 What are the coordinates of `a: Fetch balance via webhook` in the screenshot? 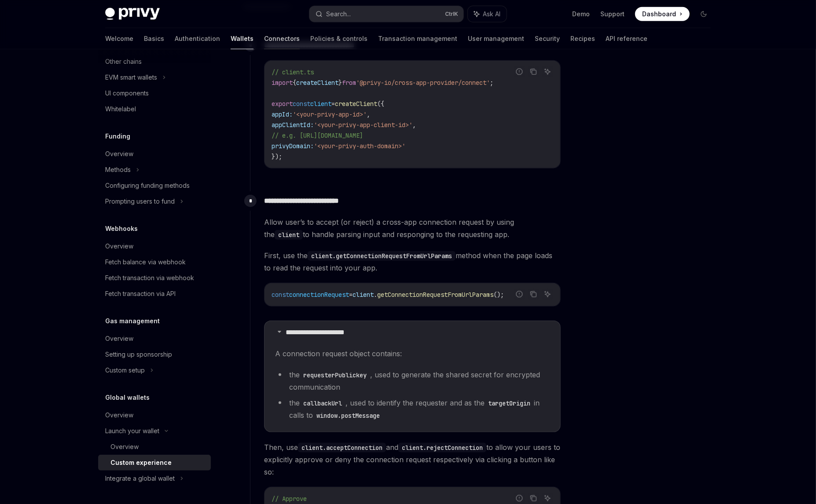 It's located at (155, 262).